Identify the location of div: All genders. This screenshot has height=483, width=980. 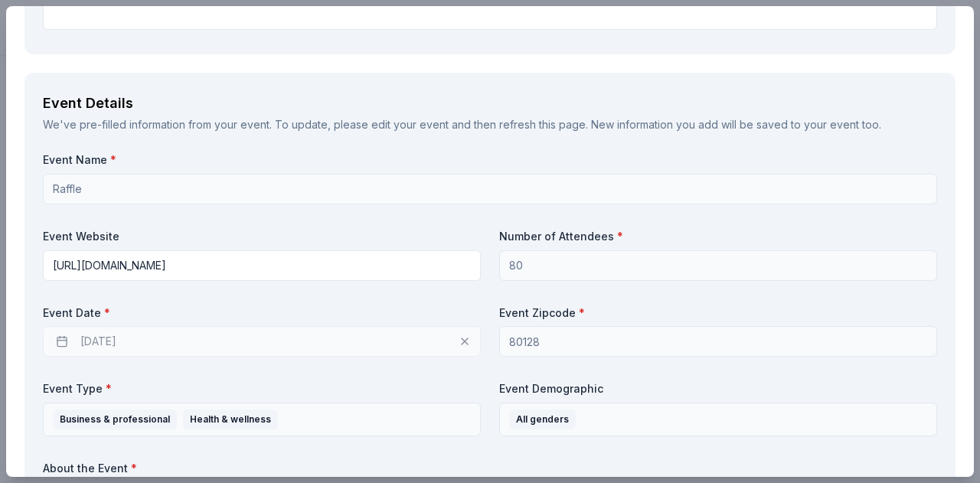
(542, 420).